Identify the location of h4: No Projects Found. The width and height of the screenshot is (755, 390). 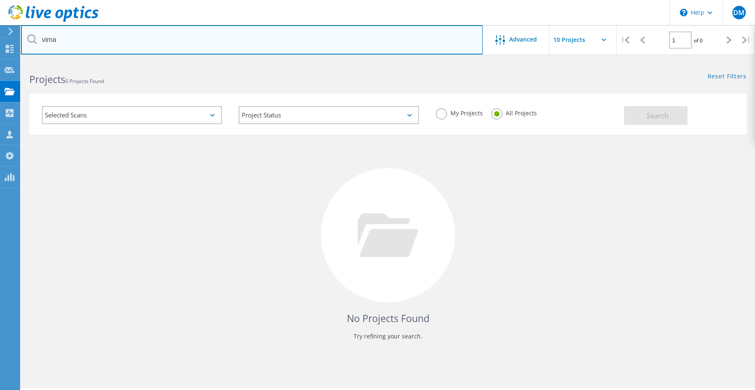
(388, 318).